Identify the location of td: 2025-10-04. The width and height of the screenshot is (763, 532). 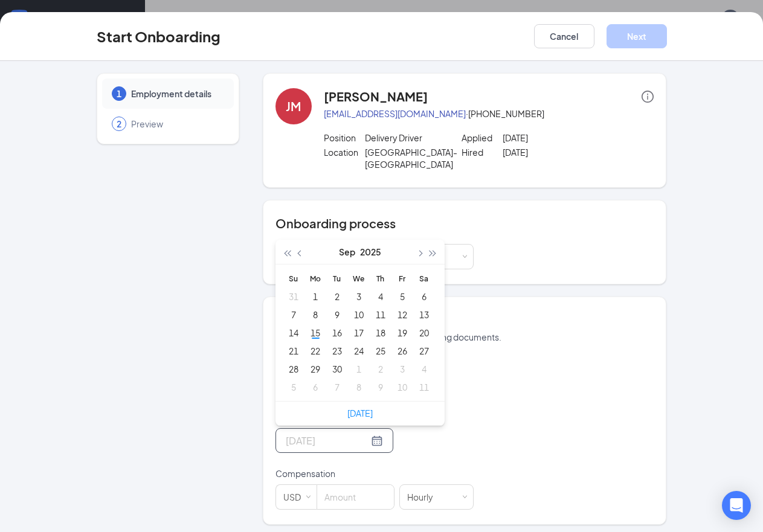
(424, 369).